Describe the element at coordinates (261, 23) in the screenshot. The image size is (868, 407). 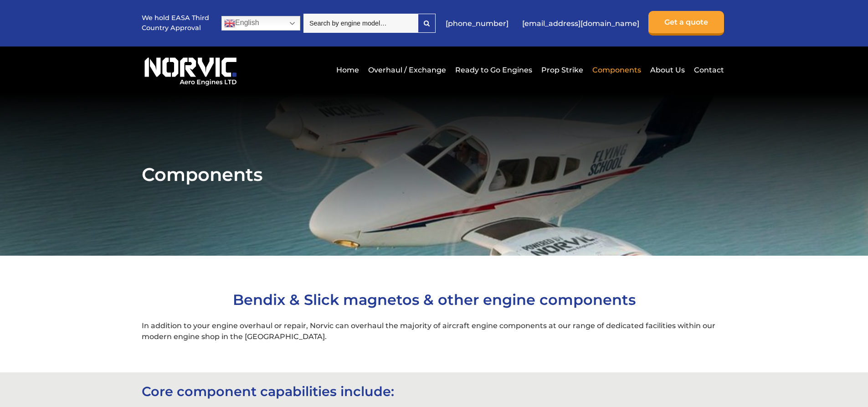
I see `a: English` at that location.